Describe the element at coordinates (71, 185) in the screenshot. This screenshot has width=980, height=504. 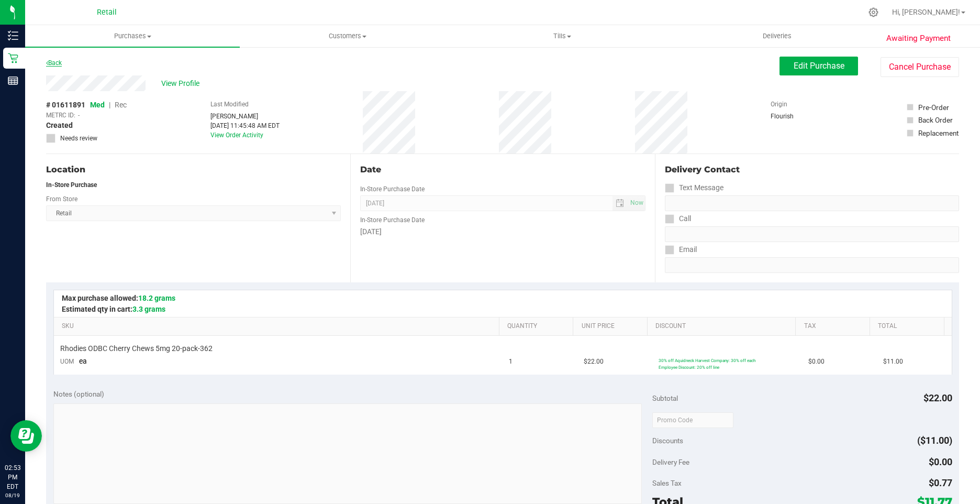
I see `strong: In-Store Purchase` at that location.